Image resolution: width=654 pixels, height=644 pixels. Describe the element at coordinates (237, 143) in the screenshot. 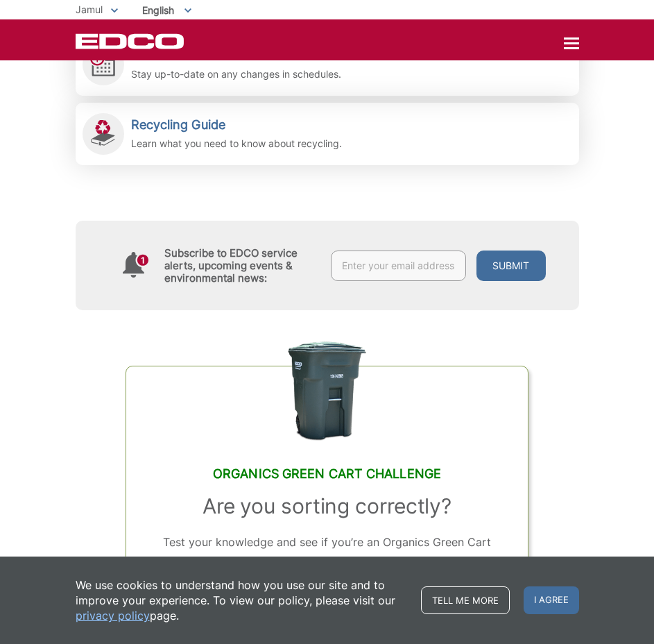

I see `p: Learn what you need to know about recycling.` at that location.